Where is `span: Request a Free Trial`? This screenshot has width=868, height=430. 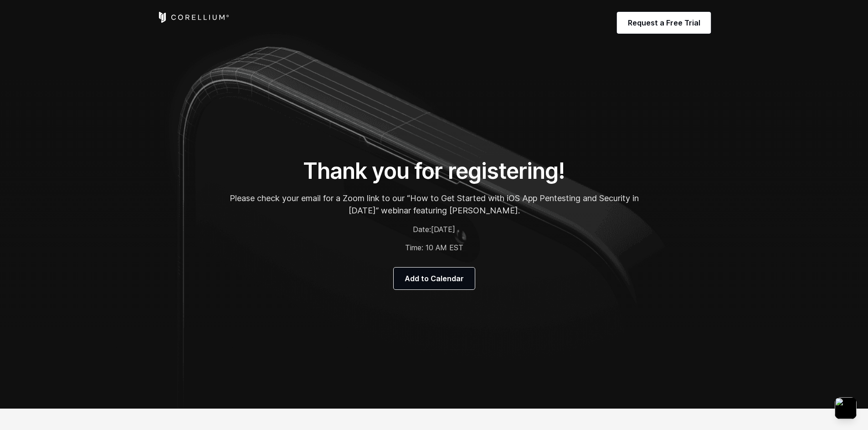 span: Request a Free Trial is located at coordinates (664, 23).